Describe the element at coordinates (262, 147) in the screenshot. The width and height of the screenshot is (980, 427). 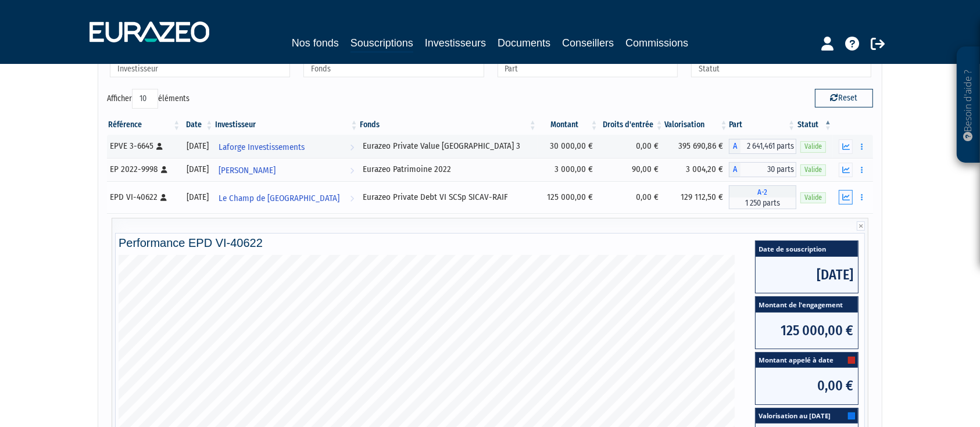
I see `span: Laforge Investissements` at that location.